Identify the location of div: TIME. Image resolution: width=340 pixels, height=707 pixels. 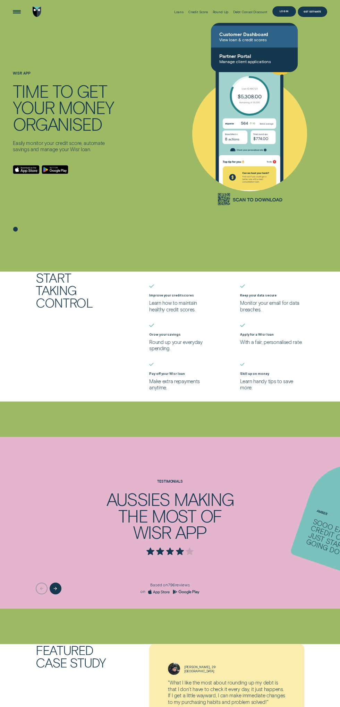
(31, 90).